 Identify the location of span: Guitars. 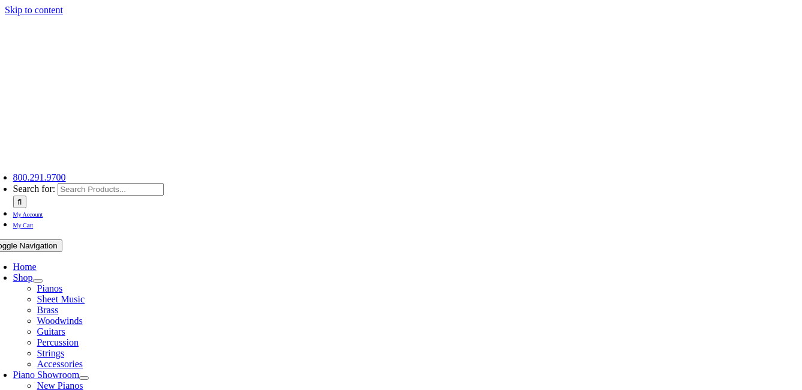
(51, 331).